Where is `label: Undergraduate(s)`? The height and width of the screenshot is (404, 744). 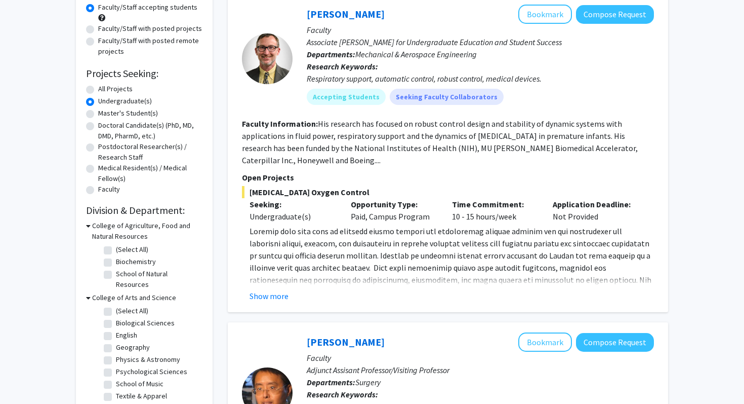
label: Undergraduate(s) is located at coordinates (125, 101).